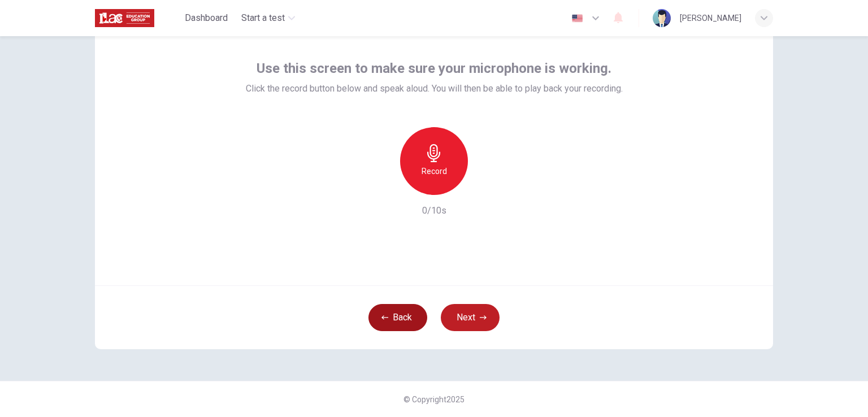 The width and height of the screenshot is (868, 417). What do you see at coordinates (137, 18) in the screenshot?
I see `a: ILAC logo` at bounding box center [137, 18].